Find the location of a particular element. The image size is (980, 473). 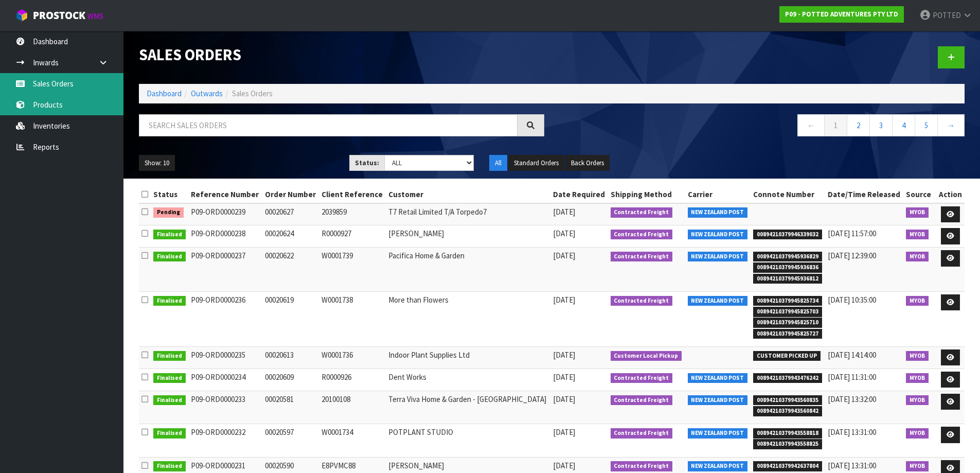

small: WMS is located at coordinates (95, 16).